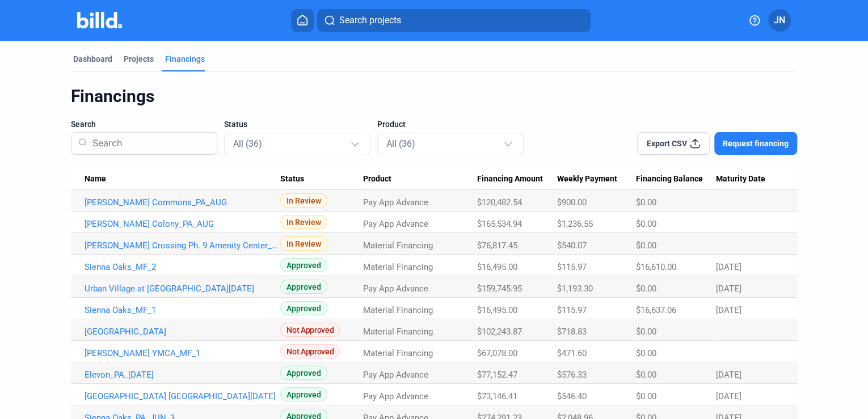 The image size is (868, 419). I want to click on span: JN, so click(779, 20).